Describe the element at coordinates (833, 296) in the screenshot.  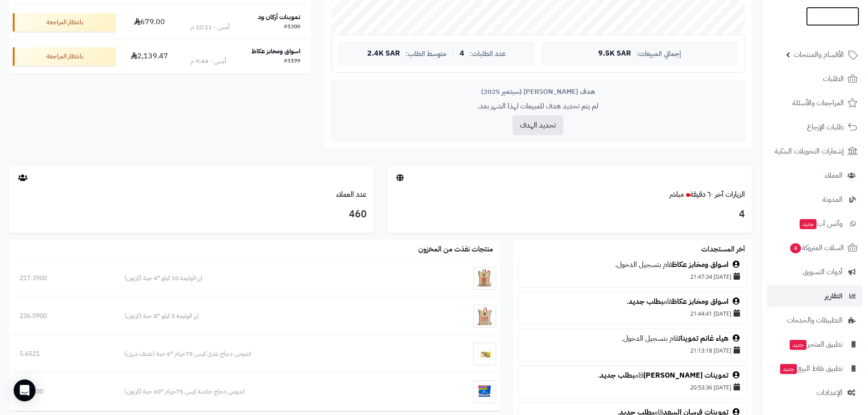
I see `span: التقارير` at that location.